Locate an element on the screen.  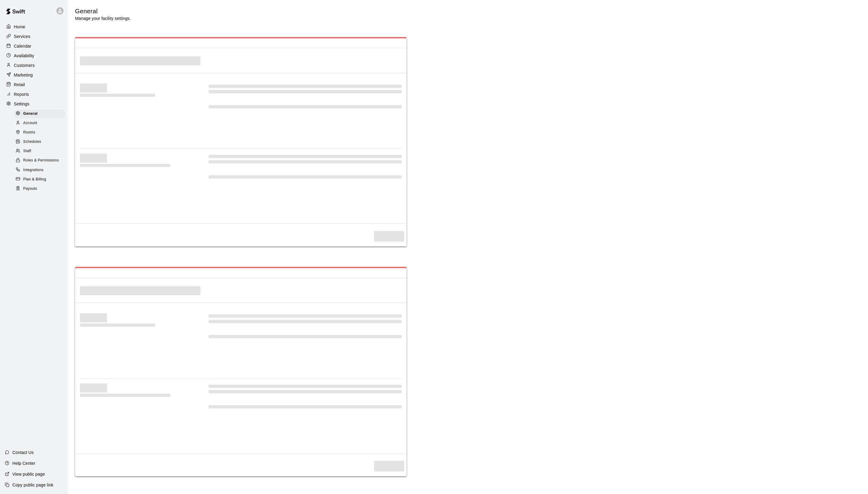
p: Marketing is located at coordinates (23, 75).